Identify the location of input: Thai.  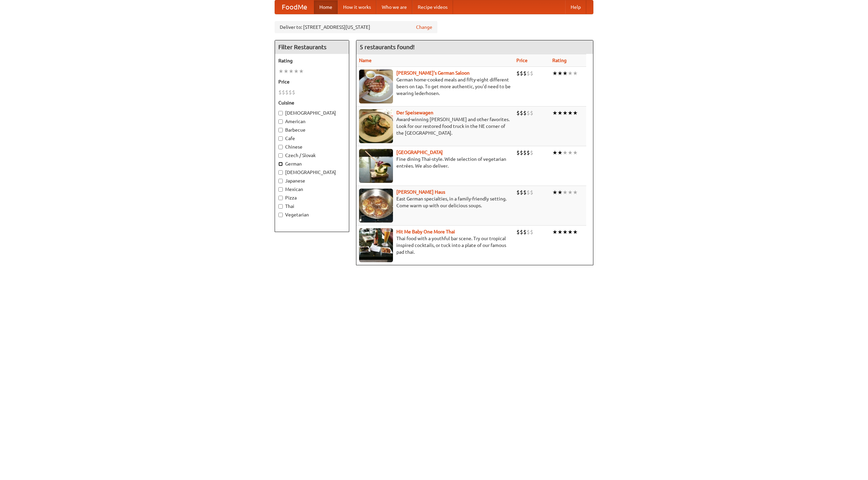
(281, 206).